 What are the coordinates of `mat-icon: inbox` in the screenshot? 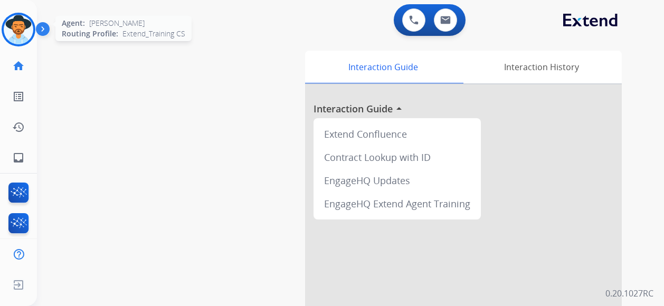 It's located at (18, 158).